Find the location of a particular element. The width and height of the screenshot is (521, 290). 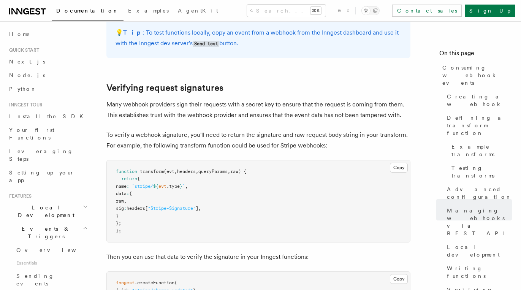

span: (evt is located at coordinates (169, 171).